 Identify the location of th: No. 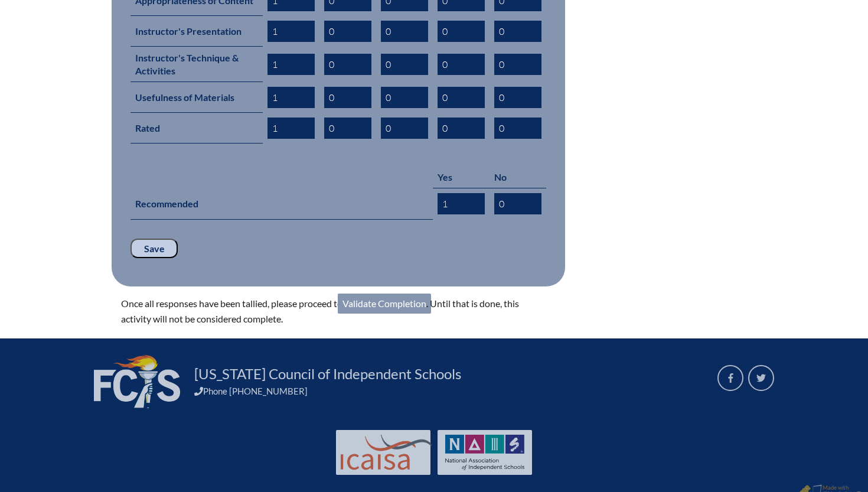
(517, 177).